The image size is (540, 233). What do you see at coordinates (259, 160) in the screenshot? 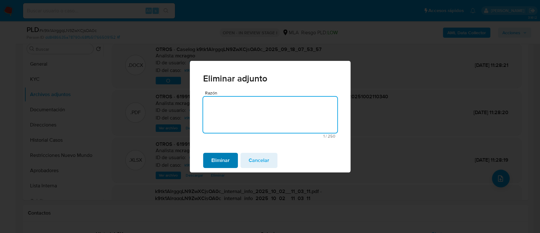
I see `span: Cancelar` at bounding box center [259, 160].